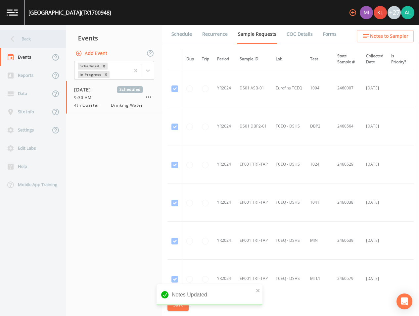 The width and height of the screenshot is (419, 316). Describe the element at coordinates (254, 59) in the screenshot. I see `th: Sample ID` at that location.